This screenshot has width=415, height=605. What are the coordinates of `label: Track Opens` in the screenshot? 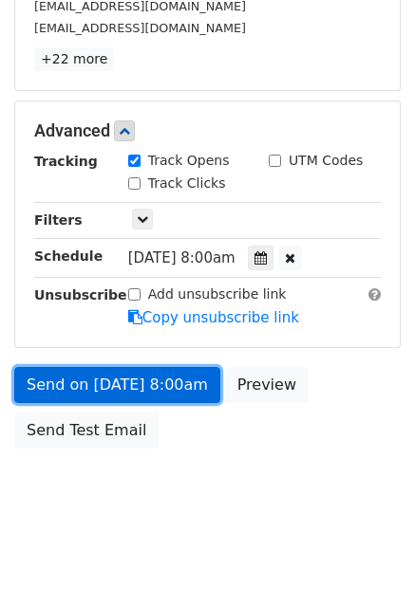 It's located at (189, 160).